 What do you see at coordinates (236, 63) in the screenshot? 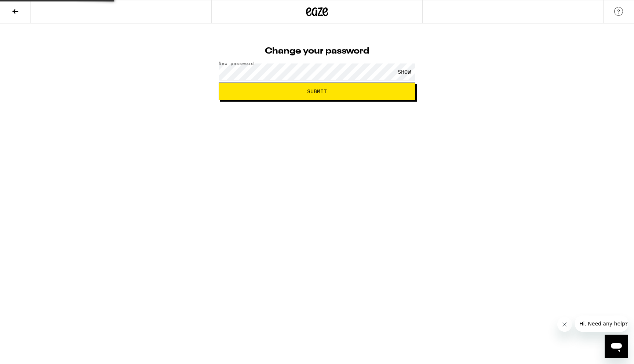
I see `label: New password` at bounding box center [236, 63].